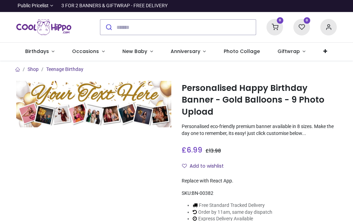 Image resolution: width=353 pixels, height=221 pixels. I want to click on div: Replace with React App., so click(259, 181).